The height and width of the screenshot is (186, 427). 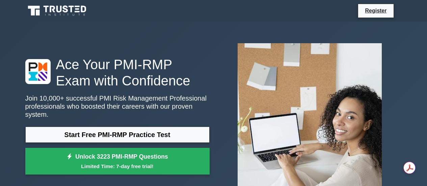 I want to click on a: Register, so click(x=375, y=10).